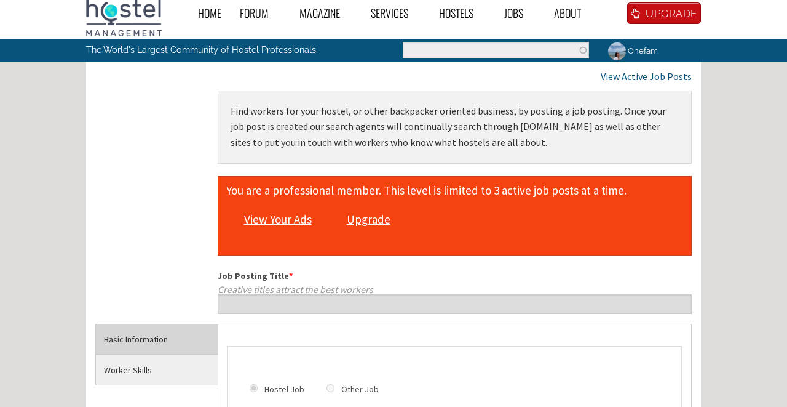  Describe the element at coordinates (295, 289) in the screenshot. I see `span: Creative titles attract the best workers` at that location.